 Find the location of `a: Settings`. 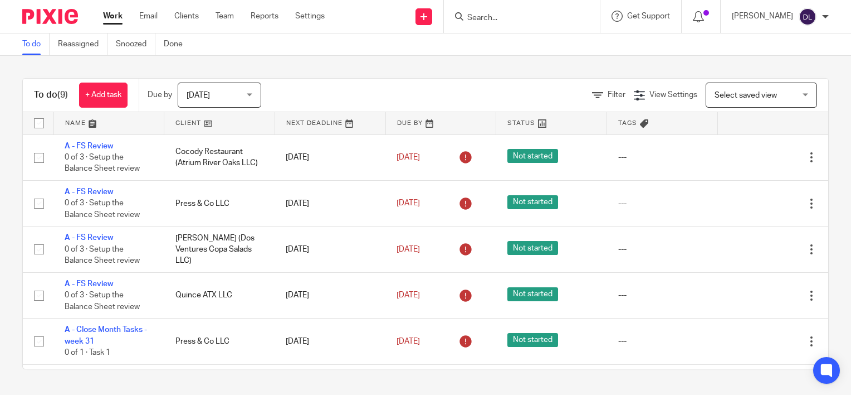

a: Settings is located at coordinates (310, 16).